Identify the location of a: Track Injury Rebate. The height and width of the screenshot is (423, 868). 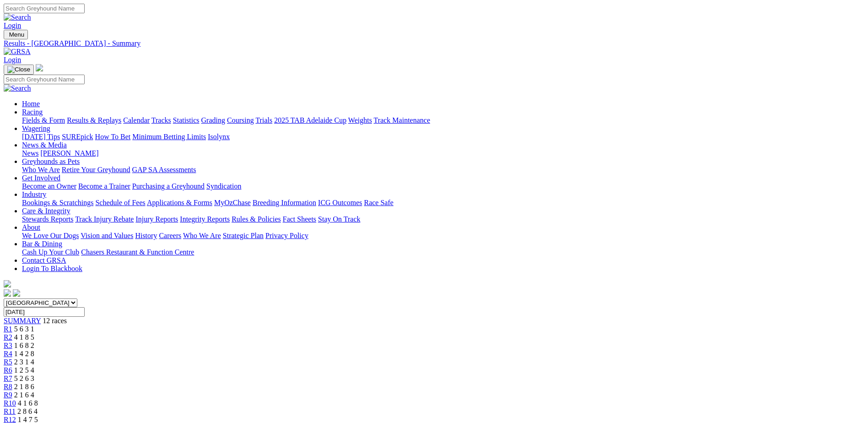
(104, 219).